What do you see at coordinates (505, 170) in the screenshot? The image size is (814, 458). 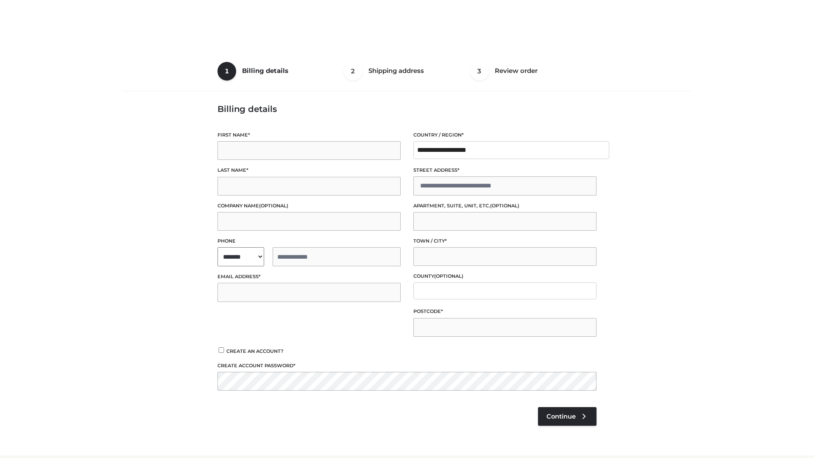 I see `label: Street address` at bounding box center [505, 170].